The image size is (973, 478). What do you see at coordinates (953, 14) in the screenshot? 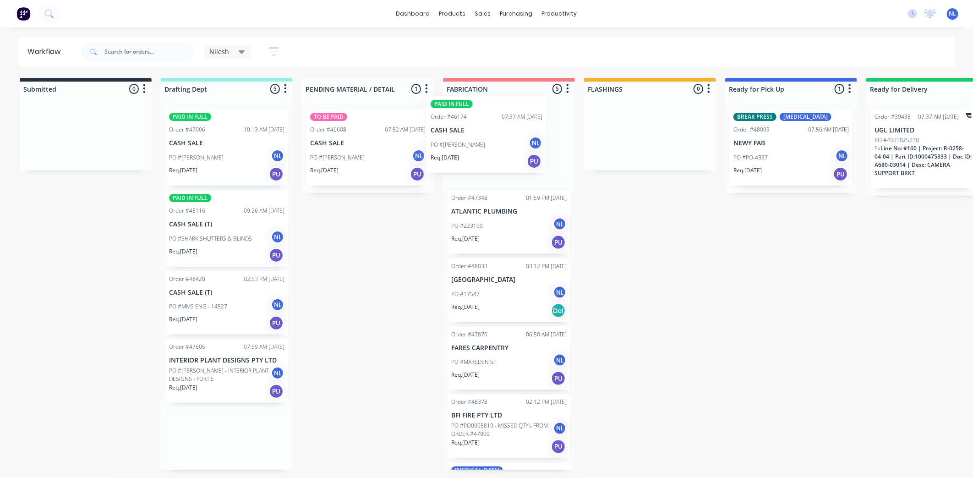
I see `span: NL` at bounding box center [953, 14].